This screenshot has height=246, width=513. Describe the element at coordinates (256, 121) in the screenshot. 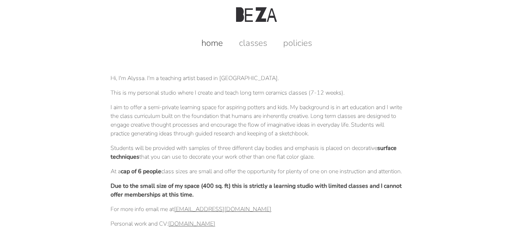

I see `p: I aim to offer a semi-private learning space for aspiring potters and kids. My background is in a...` at that location.